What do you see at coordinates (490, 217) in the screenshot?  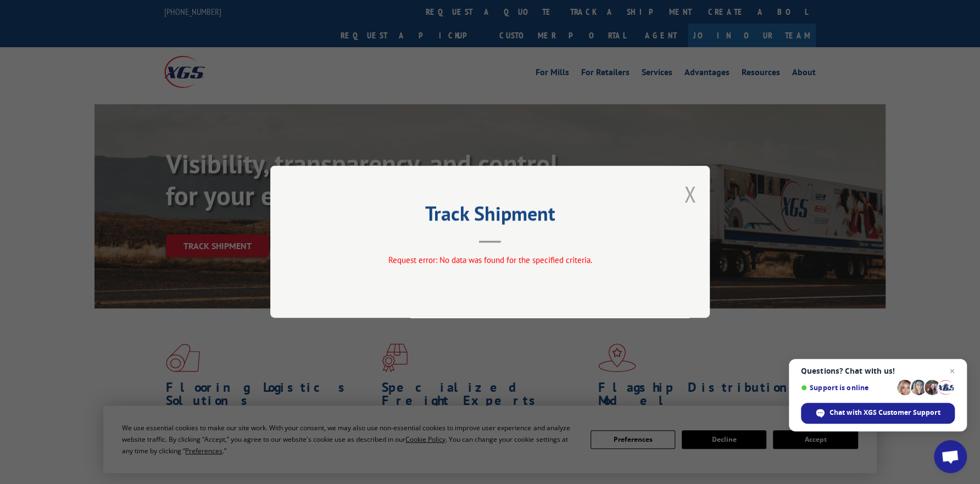 I see `h2: Track Shipment` at bounding box center [490, 217].